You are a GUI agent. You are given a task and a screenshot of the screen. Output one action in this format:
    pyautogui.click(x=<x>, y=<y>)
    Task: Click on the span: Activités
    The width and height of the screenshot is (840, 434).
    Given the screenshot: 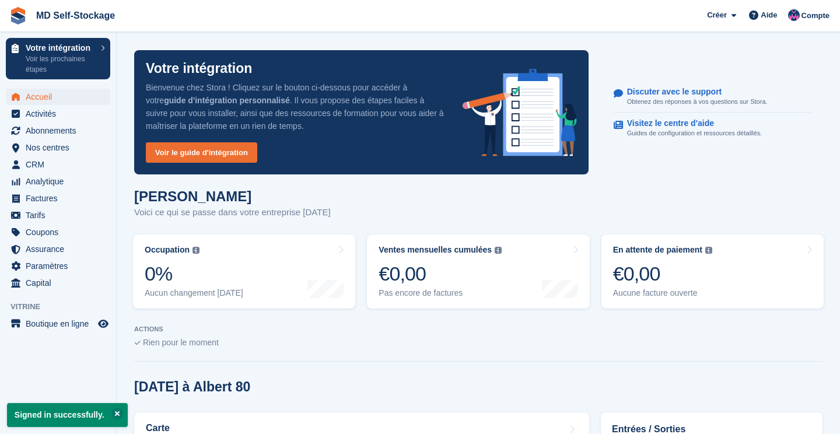 What is the action you would take?
    pyautogui.click(x=61, y=114)
    